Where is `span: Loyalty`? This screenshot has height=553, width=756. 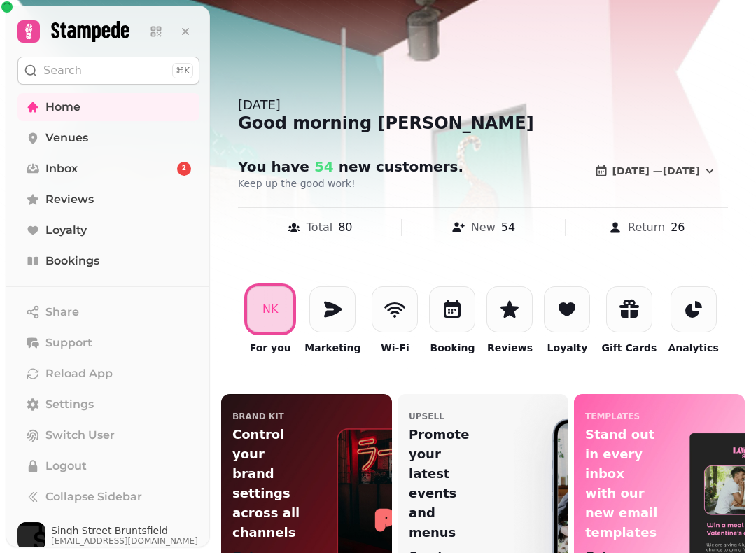
span: Loyalty is located at coordinates (66, 230).